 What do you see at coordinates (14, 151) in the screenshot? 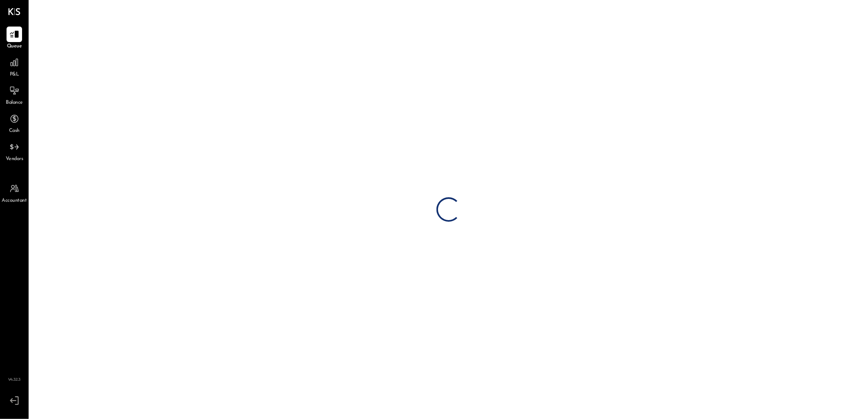
I see `a: Vendors` at bounding box center [14, 151].